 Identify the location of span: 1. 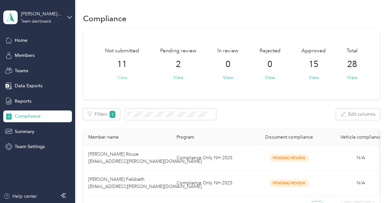
(113, 115).